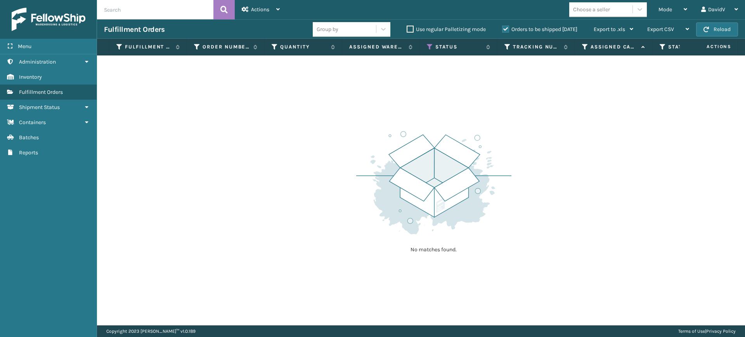  What do you see at coordinates (39, 107) in the screenshot?
I see `span: Shipment Status` at bounding box center [39, 107].